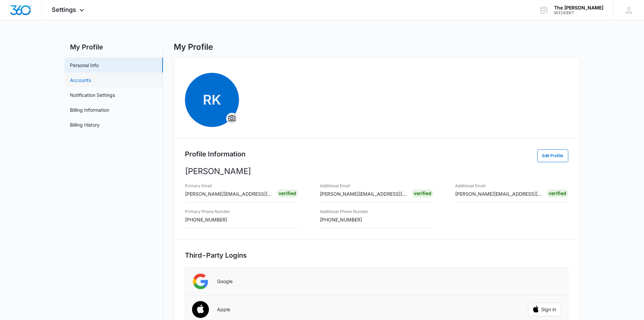  I want to click on button: Sign in, so click(545, 309).